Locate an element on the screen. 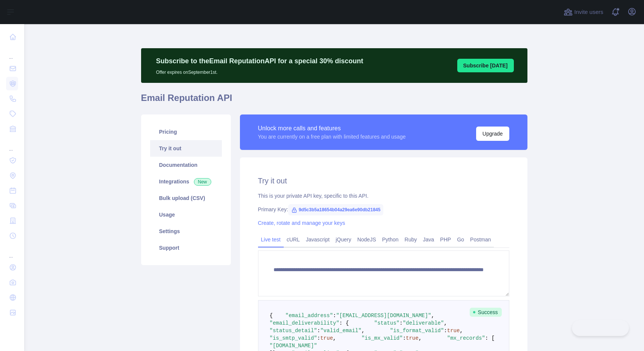 The height and width of the screenshot is (351, 644). div: Unlock more calls and features is located at coordinates (332, 129).